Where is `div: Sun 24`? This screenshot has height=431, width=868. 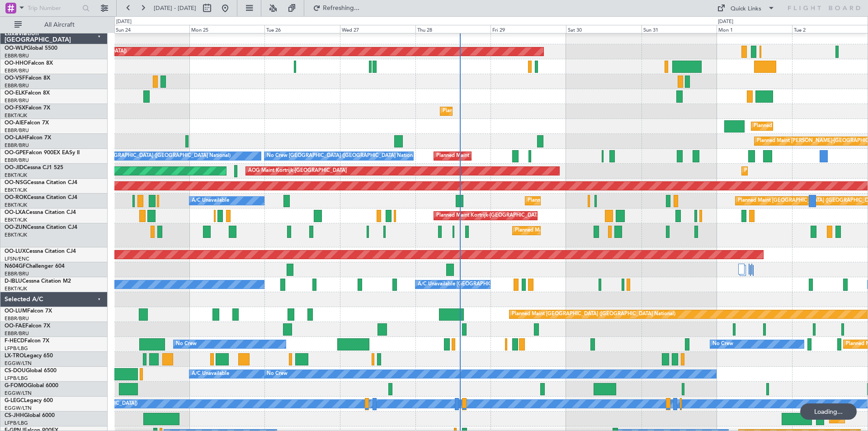
div: Sun 24 is located at coordinates (151, 29).